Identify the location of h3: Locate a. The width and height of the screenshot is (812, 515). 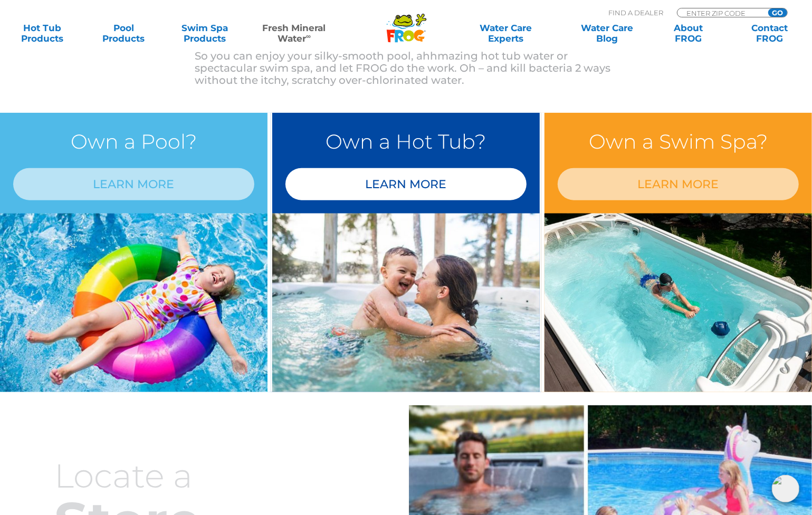
(205, 475).